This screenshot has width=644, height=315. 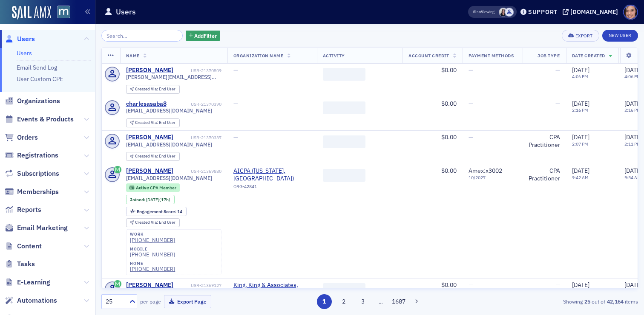 I want to click on div: 25, so click(x=115, y=302).